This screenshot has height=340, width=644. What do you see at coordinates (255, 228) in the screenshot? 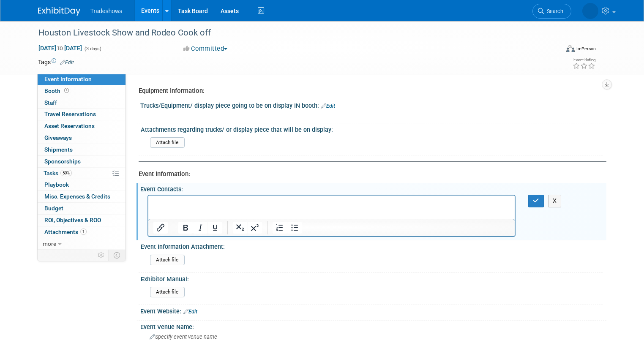
I see `button: Superscript` at bounding box center [255, 228].